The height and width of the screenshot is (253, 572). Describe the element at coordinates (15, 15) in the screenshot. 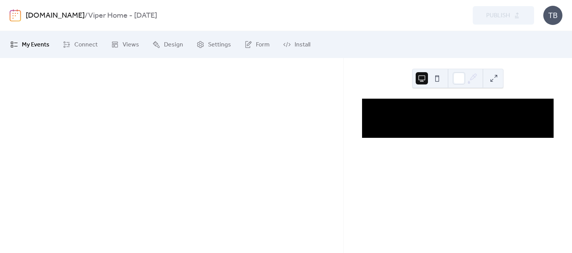

I see `img: logo` at that location.